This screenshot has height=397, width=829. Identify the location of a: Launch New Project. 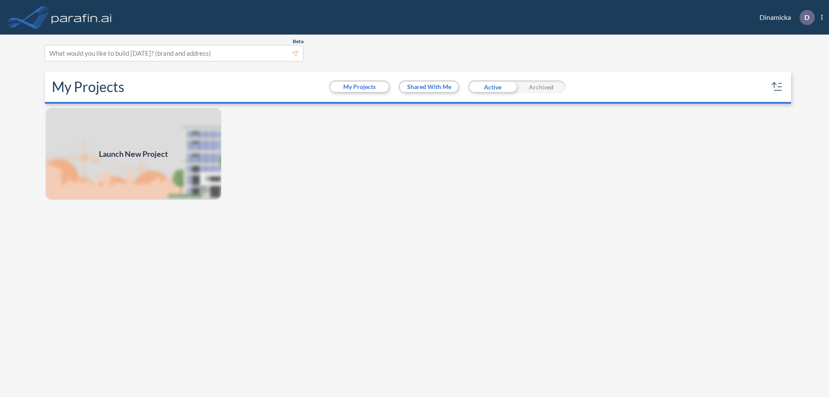
(133, 154).